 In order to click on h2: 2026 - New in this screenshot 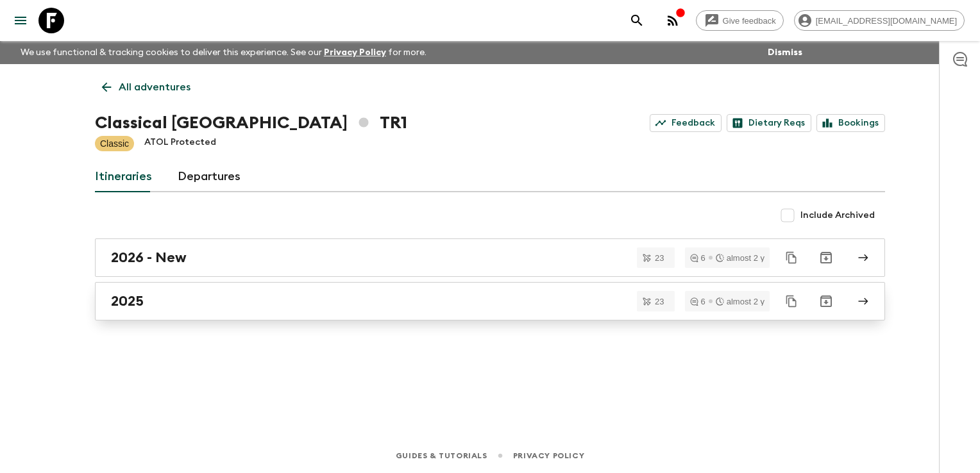, I will do `click(149, 258)`.